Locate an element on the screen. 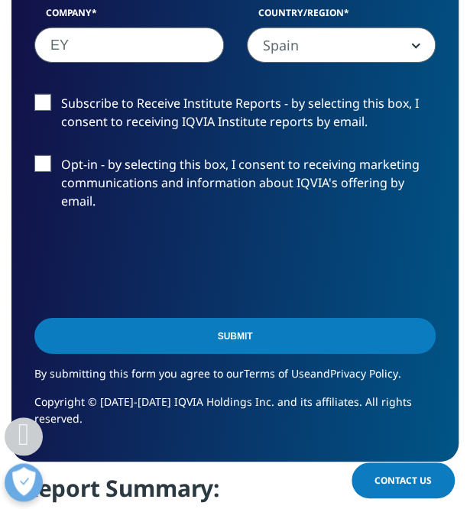  label: Country/Region is located at coordinates (342, 17).